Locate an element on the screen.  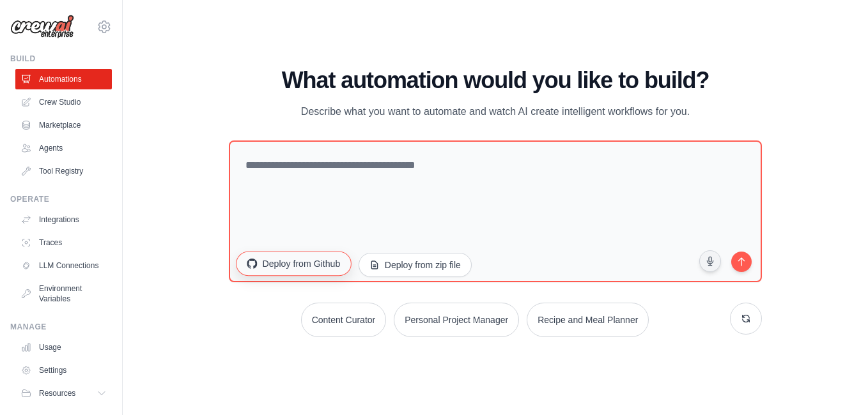
div: Manage is located at coordinates (61, 327).